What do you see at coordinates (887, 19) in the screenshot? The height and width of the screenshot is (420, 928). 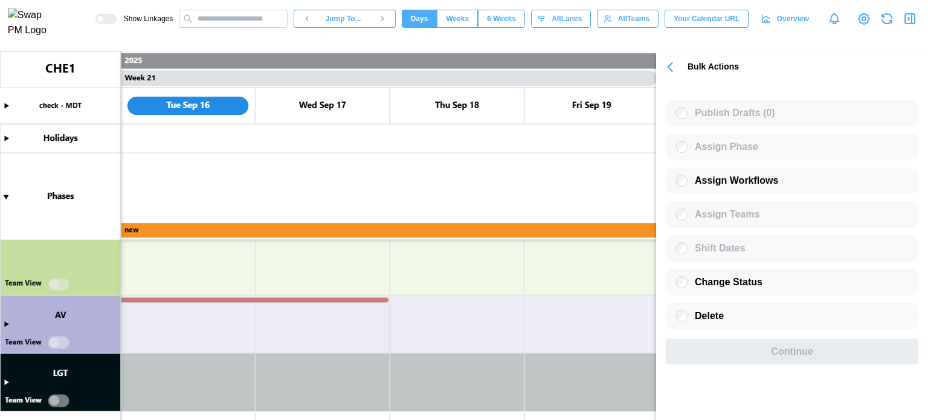 I see `button: Refresh Grid` at bounding box center [887, 19].